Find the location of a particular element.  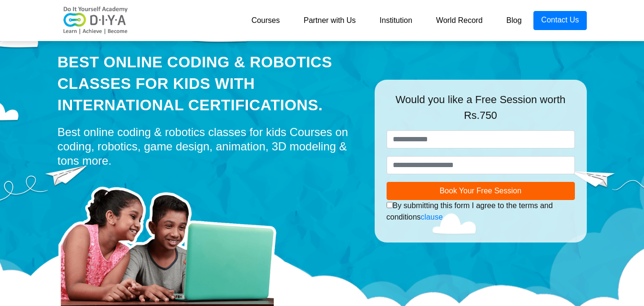

div: Best Online Coding & Robotics Classes for kids with International Certifications. is located at coordinates (209, 84).